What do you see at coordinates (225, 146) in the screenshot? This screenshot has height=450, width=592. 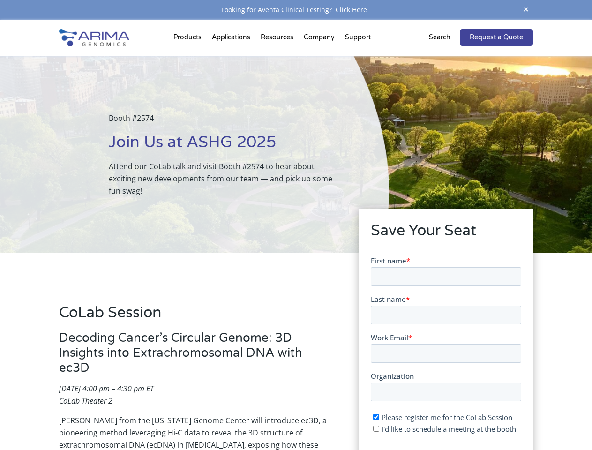 I see `h1: Join Us at ASHG 2025` at bounding box center [225, 146].